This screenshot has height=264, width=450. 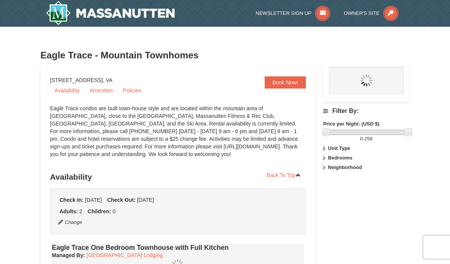 What do you see at coordinates (285, 82) in the screenshot?
I see `a: Book Now!` at bounding box center [285, 82].